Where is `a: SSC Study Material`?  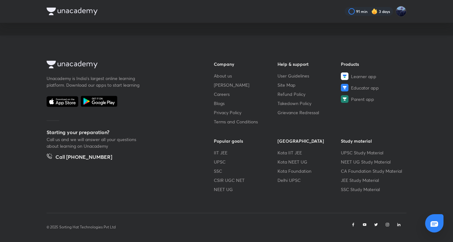
a: SSC Study Material is located at coordinates (372, 189).